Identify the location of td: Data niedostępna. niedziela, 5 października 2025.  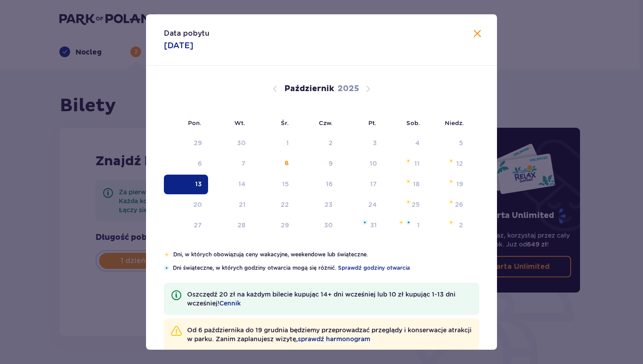
(448, 144).